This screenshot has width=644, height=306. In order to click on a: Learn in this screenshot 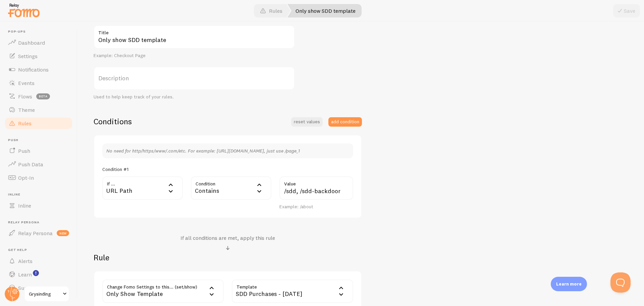, I will do `click(39, 274)`.